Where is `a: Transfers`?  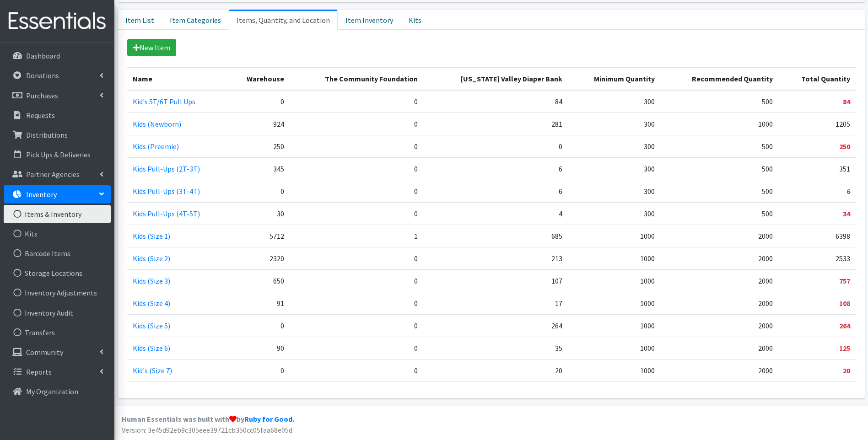 a: Transfers is located at coordinates (57, 332).